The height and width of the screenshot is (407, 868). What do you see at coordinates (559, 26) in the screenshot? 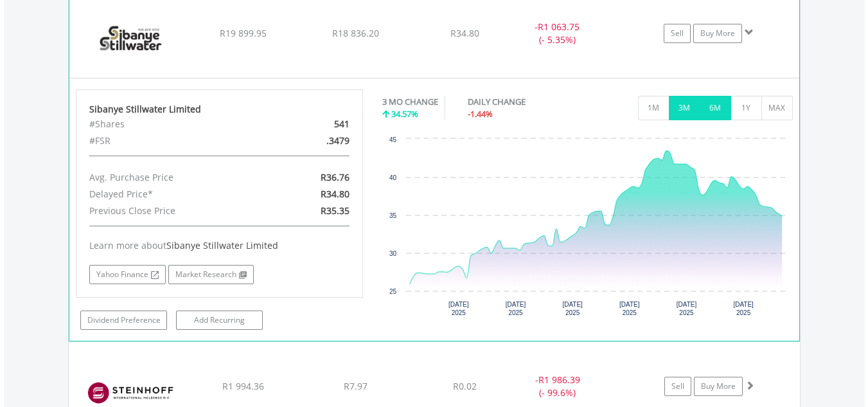
I see `span: R1 063.75` at bounding box center [559, 26].